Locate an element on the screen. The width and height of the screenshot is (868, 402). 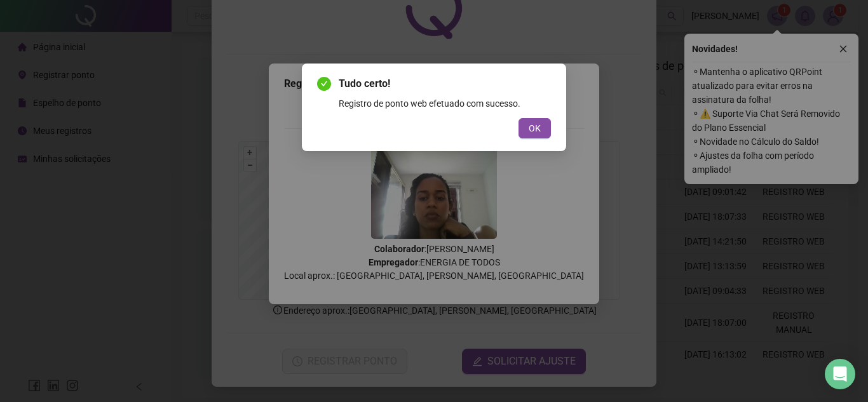
span: check-circle is located at coordinates (324, 84).